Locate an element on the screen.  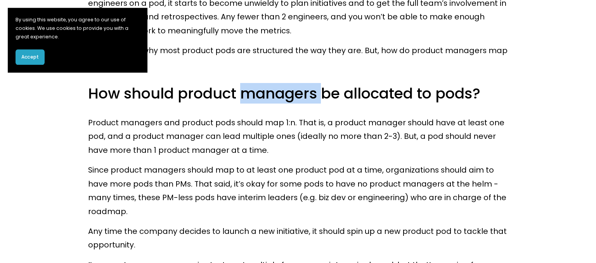
p: Product managers and product pods should map 1:n. That is, a product manager should have at least... is located at coordinates (298, 137).